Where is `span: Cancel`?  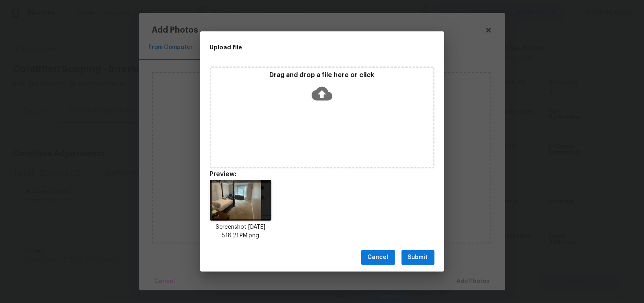
span: Cancel is located at coordinates (378, 257).